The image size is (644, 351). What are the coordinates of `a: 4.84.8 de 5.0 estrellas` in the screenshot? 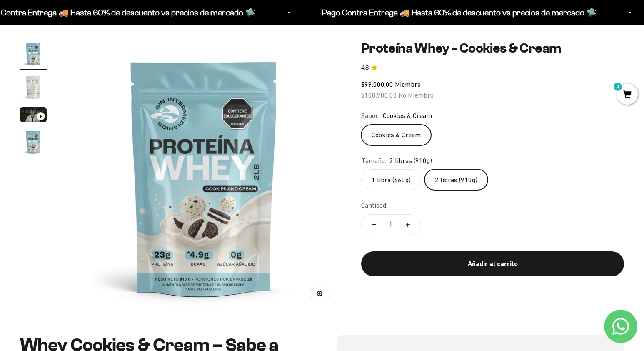 It's located at (492, 68).